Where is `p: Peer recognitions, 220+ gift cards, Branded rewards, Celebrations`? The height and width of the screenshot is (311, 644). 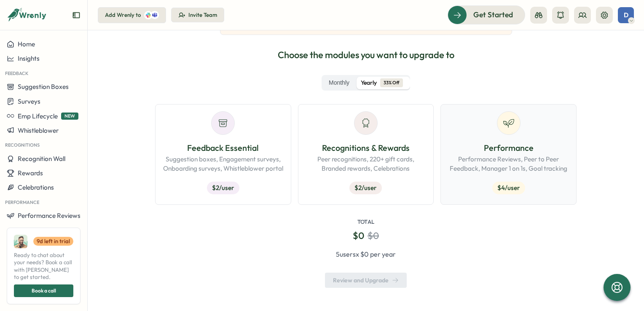 p: Peer recognitions, 220+ gift cards, Branded rewards, Celebrations is located at coordinates (366, 164).